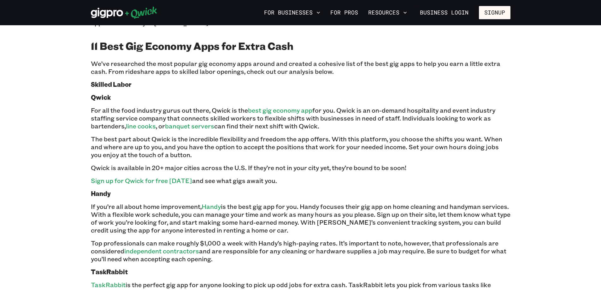 This screenshot has height=290, width=601. I want to click on a: best gig economy app, so click(280, 110).